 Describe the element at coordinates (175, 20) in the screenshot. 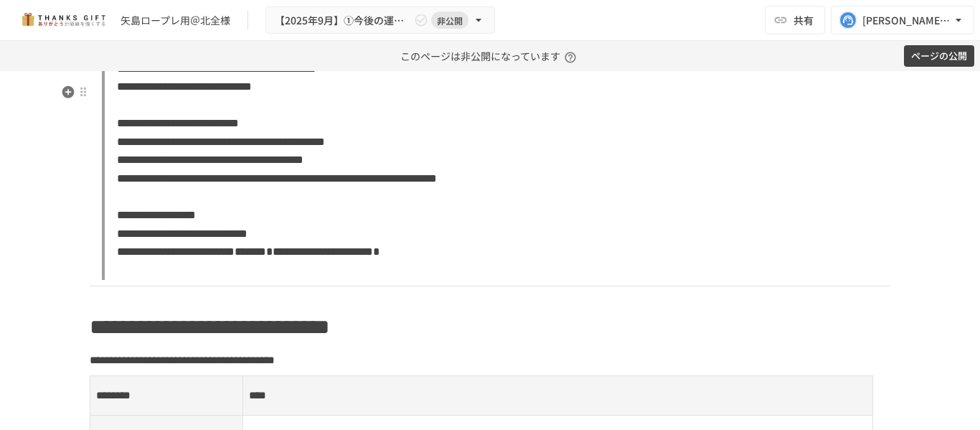

I see `div: 矢島ロープレ用＠北全様` at that location.